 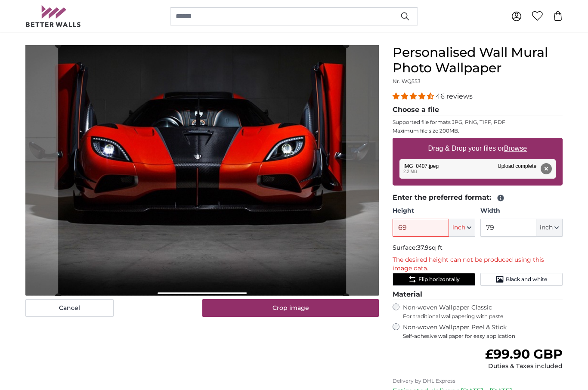 What do you see at coordinates (477, 122) in the screenshot?
I see `p: Supported file formats JPG, PNG, TIFF, PDF` at bounding box center [477, 122].